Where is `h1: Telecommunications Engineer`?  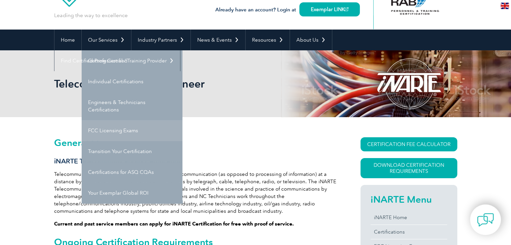
h1: Telecommunications Engineer is located at coordinates (183, 84).